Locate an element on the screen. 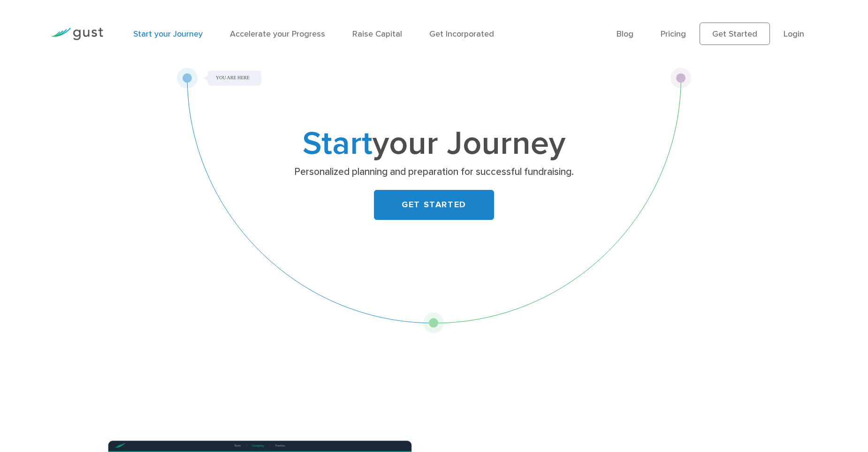 Image resolution: width=868 pixels, height=452 pixels. a: Get Incorporated is located at coordinates (462, 34).